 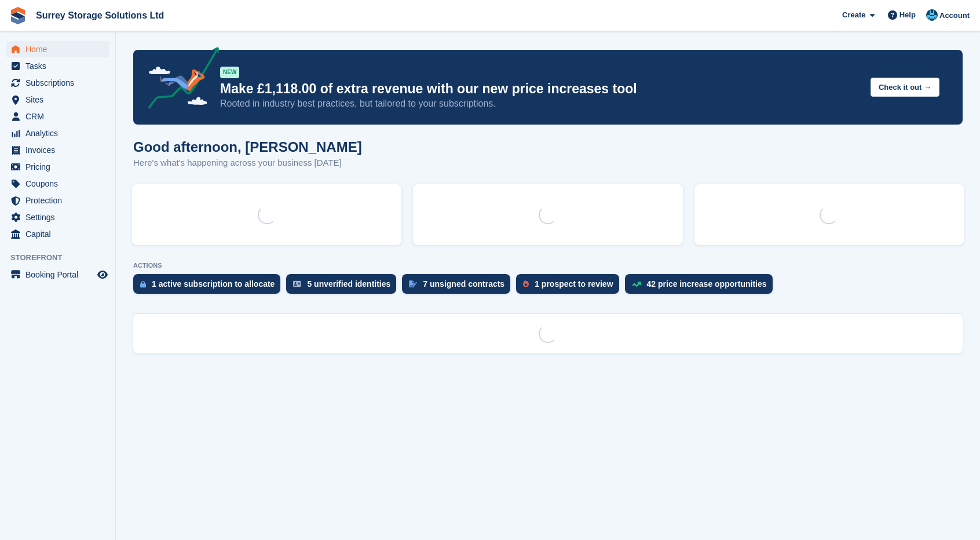 I want to click on span: Help, so click(x=907, y=15).